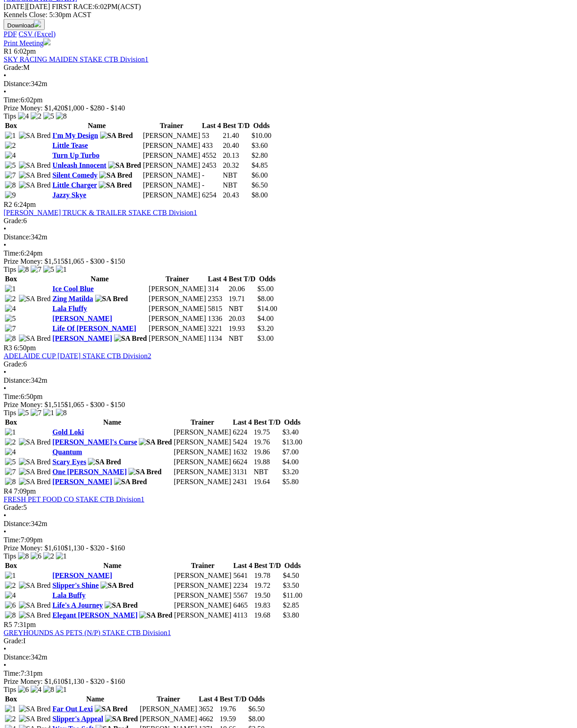 Image resolution: width=577 pixels, height=728 pixels. What do you see at coordinates (265, 338) in the screenshot?
I see `span: $3.00` at bounding box center [265, 338].